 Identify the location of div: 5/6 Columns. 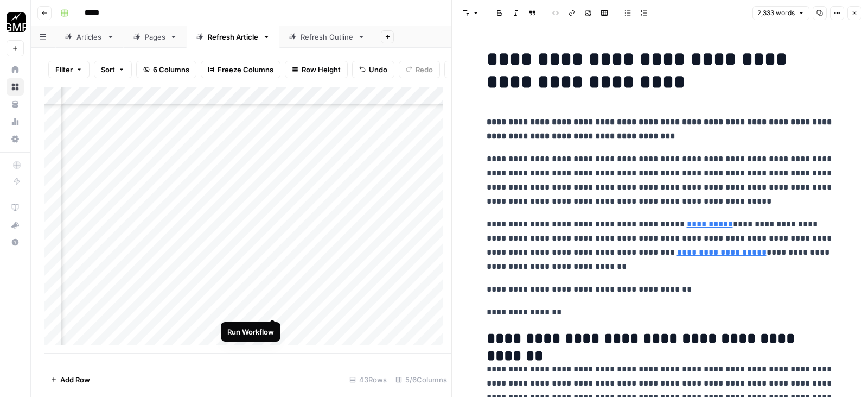
(421, 380).